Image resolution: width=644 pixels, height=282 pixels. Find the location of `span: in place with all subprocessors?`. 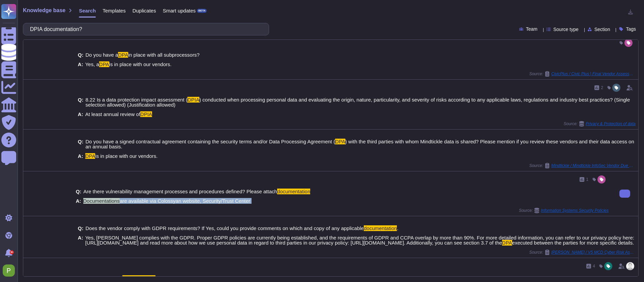

span: in place with all subprocessors? is located at coordinates (164, 54).